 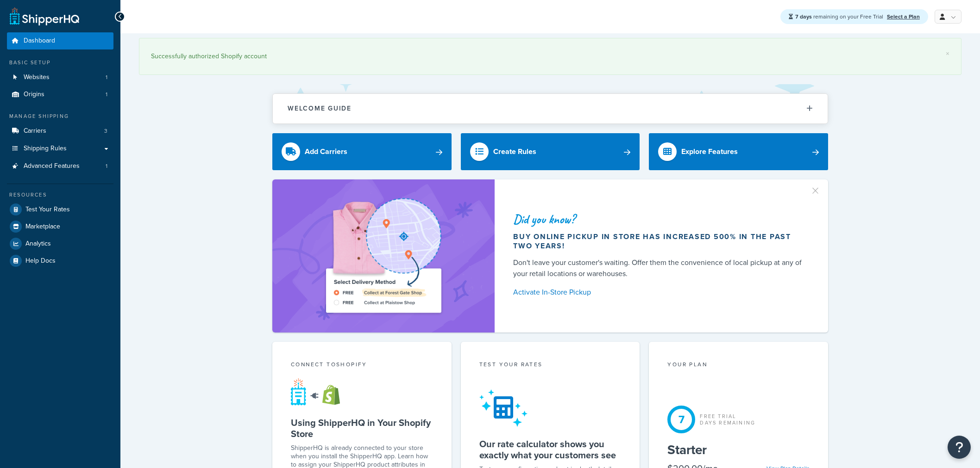 I want to click on li: Analytics, so click(x=60, y=244).